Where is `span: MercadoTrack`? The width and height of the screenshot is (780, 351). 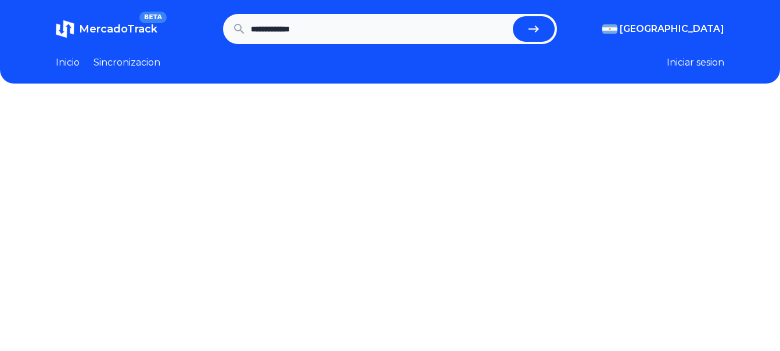 span: MercadoTrack is located at coordinates (118, 29).